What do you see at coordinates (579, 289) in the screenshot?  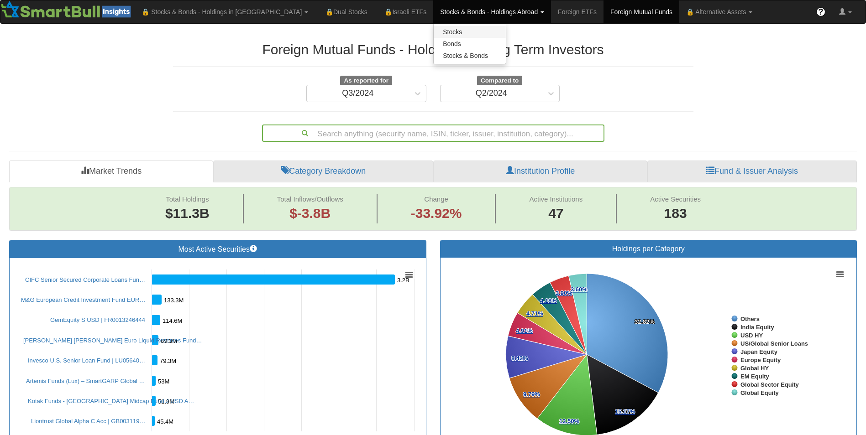 I see `tspan: 3.60%` at bounding box center [579, 289].